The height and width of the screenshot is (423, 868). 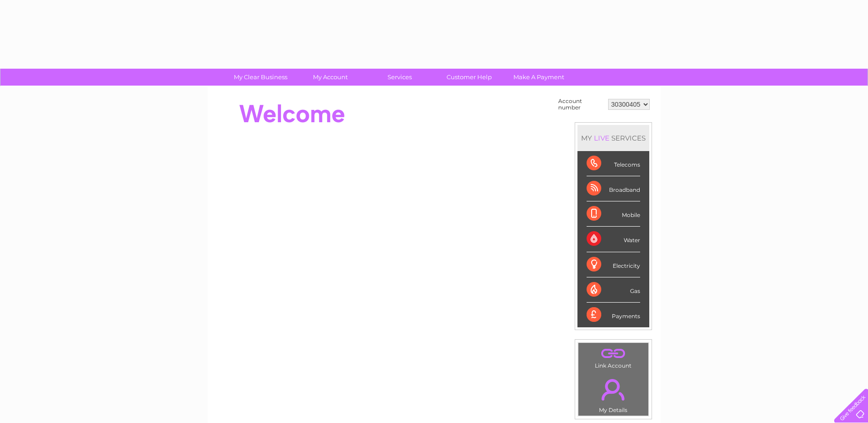 What do you see at coordinates (581, 105) in the screenshot?
I see `td: Account number` at bounding box center [581, 105].